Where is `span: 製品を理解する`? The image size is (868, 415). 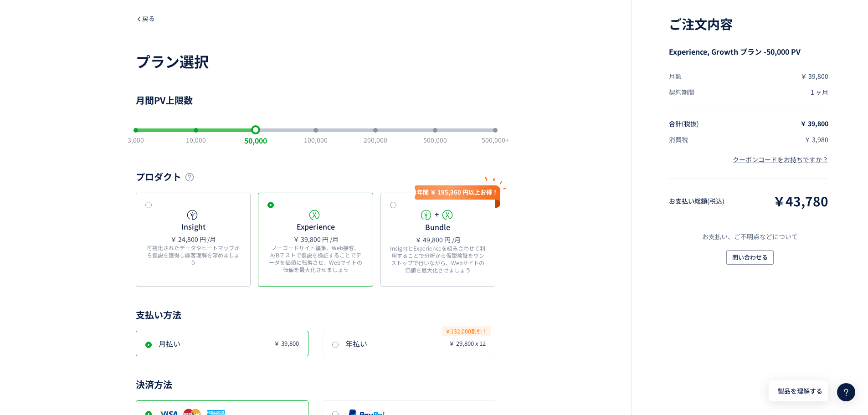
span: 製品を理解する is located at coordinates (800, 391).